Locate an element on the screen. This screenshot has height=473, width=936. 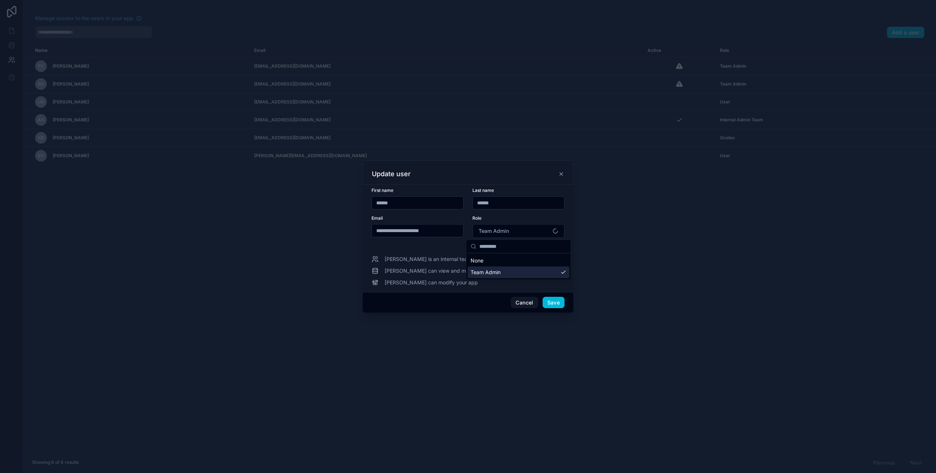
button: Save is located at coordinates (553, 303).